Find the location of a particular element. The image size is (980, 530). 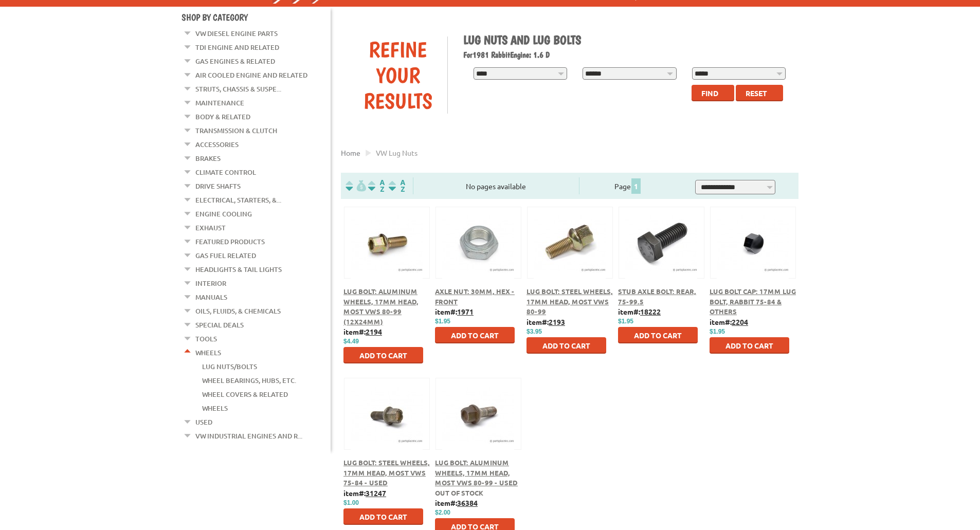

a: Wheel Bearings, Hubs, Etc. is located at coordinates (249, 380).